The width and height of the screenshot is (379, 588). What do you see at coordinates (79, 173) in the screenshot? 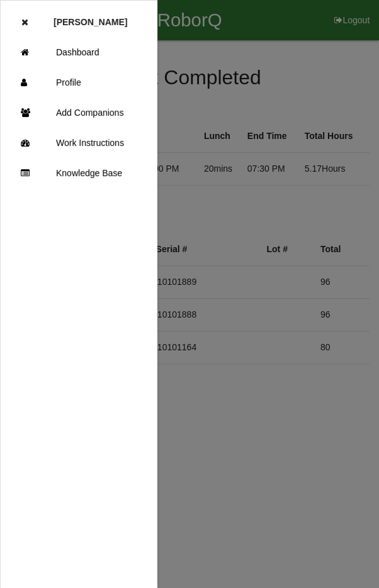
I see `a: Knowledge Base` at bounding box center [79, 173].